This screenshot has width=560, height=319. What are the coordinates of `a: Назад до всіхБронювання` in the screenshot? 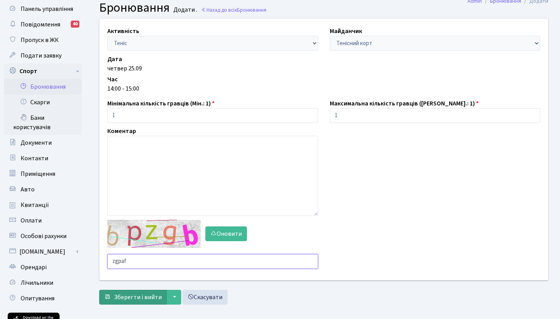 It's located at (234, 10).